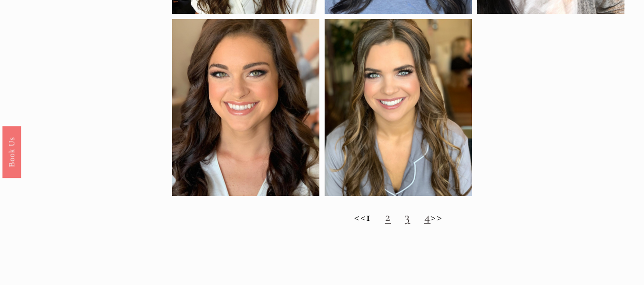  I want to click on a: 3, so click(407, 216).